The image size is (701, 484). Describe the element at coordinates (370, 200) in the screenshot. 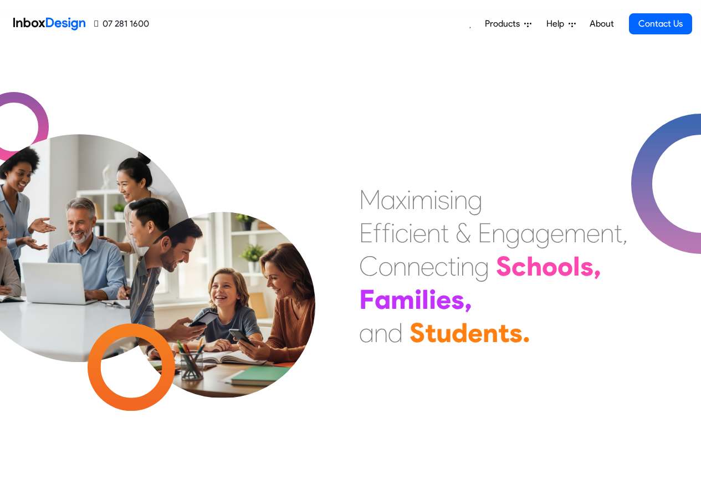

I see `div: M` at that location.